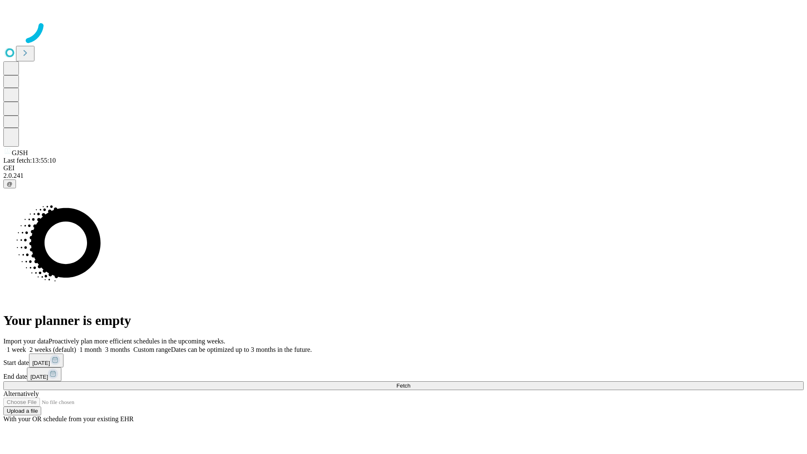 The image size is (807, 454). What do you see at coordinates (21, 393) in the screenshot?
I see `span: Alternatively` at bounding box center [21, 393].